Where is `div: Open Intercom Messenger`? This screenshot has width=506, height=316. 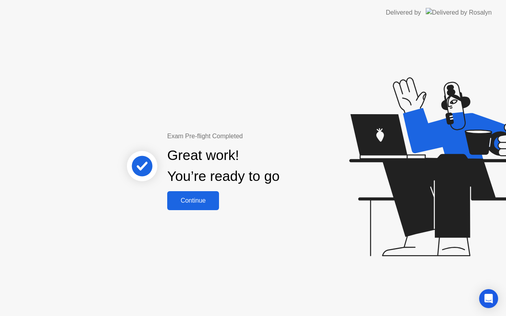
div: Open Intercom Messenger is located at coordinates (489, 299).